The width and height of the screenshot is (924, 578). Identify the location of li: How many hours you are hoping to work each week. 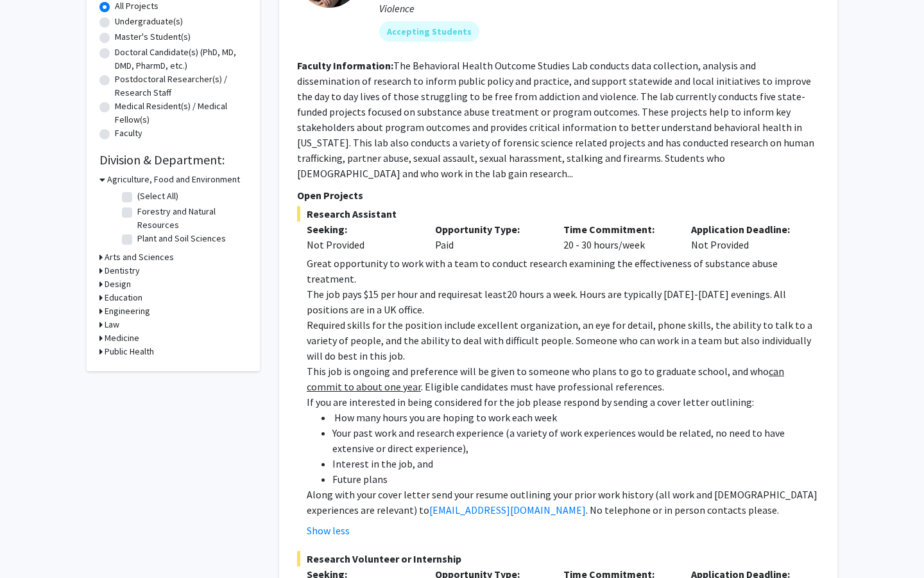
(576, 417).